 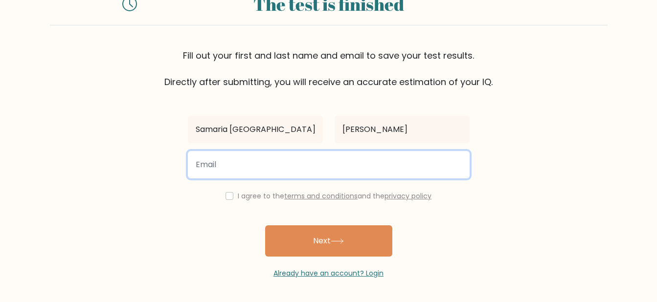 What do you see at coordinates (329, 68) in the screenshot?
I see `div: Fill out your first and last name and email to save your test results. Directly after submitting,...` at bounding box center [329, 68].